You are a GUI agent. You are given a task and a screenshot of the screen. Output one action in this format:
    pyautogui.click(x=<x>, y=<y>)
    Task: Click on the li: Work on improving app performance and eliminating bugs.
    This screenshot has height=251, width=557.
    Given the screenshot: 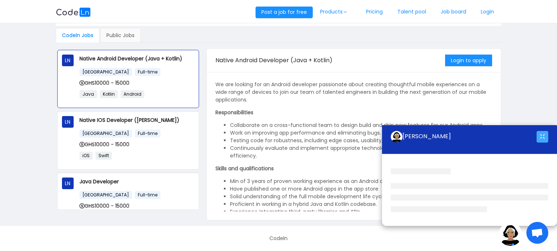 What is the action you would take?
    pyautogui.click(x=361, y=133)
    